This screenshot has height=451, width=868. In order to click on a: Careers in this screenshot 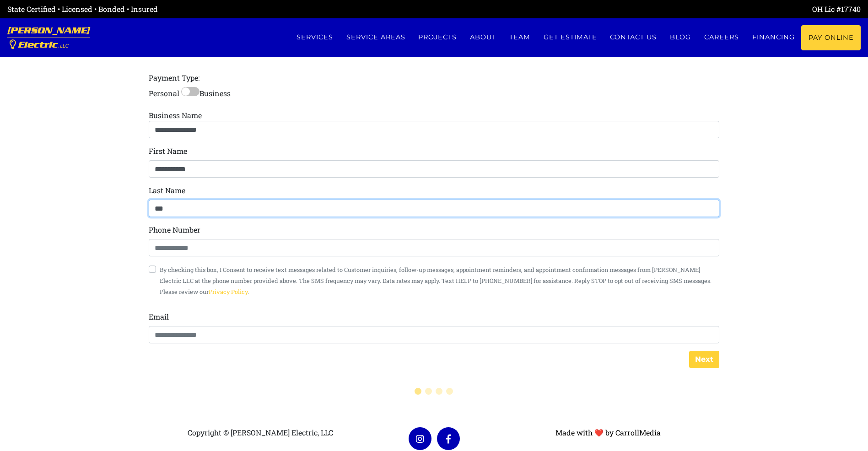, I will do `click(721, 37)`.